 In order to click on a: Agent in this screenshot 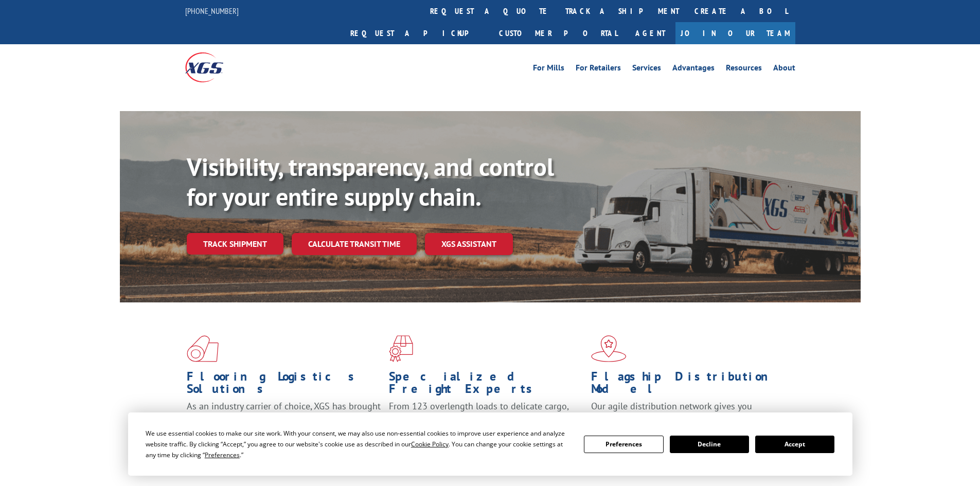, I will do `click(650, 33)`.